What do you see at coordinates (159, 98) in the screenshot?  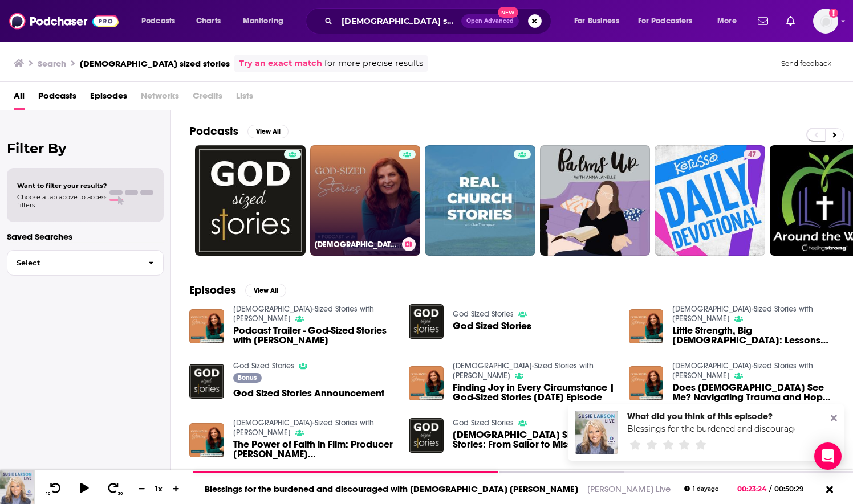 I see `span: Networks` at bounding box center [159, 98].